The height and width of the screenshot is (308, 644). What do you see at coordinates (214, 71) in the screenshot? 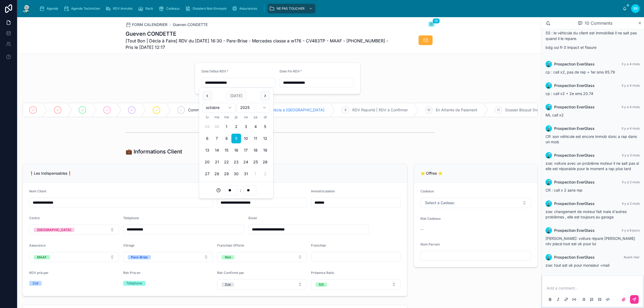
I see `span: Date Début RDV` at bounding box center [214, 71].